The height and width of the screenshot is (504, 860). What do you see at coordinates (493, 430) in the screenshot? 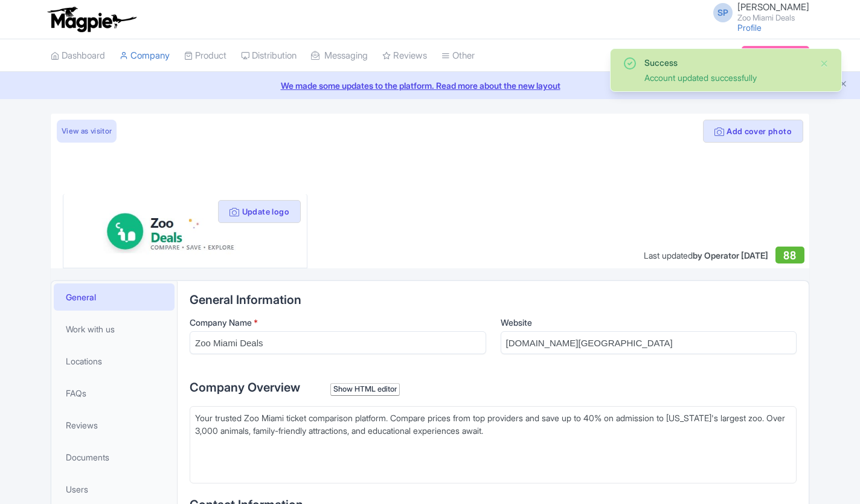
I see `div: Your trusted Zoo Miami ticket comparison platform. Compare prices from top providers and save up ...` at bounding box center [493, 430].